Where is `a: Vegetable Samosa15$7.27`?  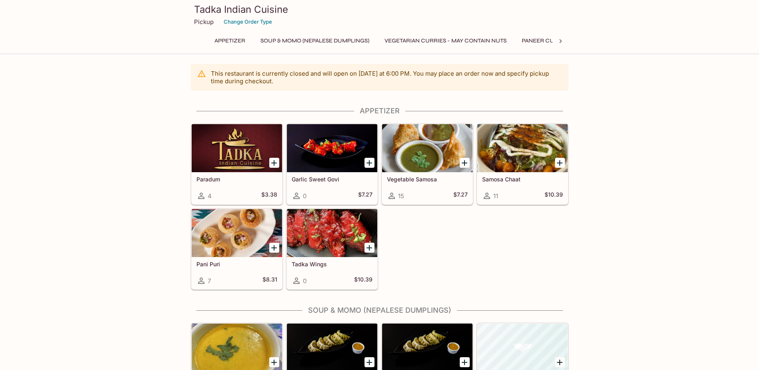 a: Vegetable Samosa15$7.27 is located at coordinates (427, 164).